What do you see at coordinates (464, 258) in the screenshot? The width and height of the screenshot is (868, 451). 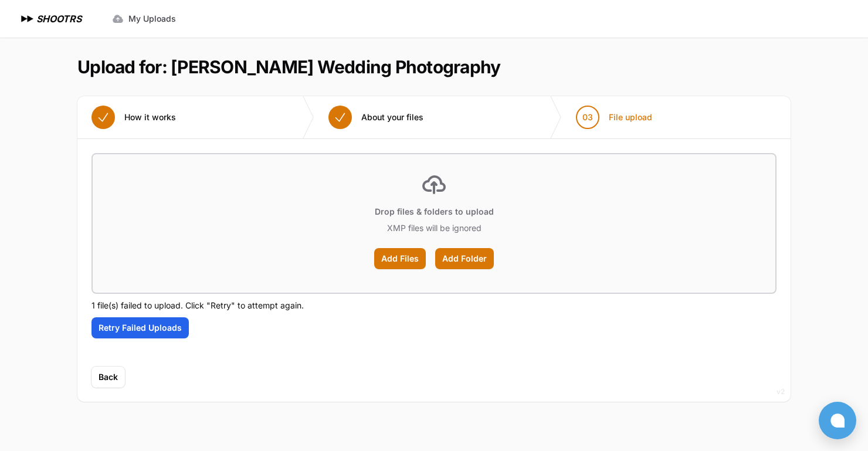 I see `label: Add Folder` at bounding box center [464, 258].